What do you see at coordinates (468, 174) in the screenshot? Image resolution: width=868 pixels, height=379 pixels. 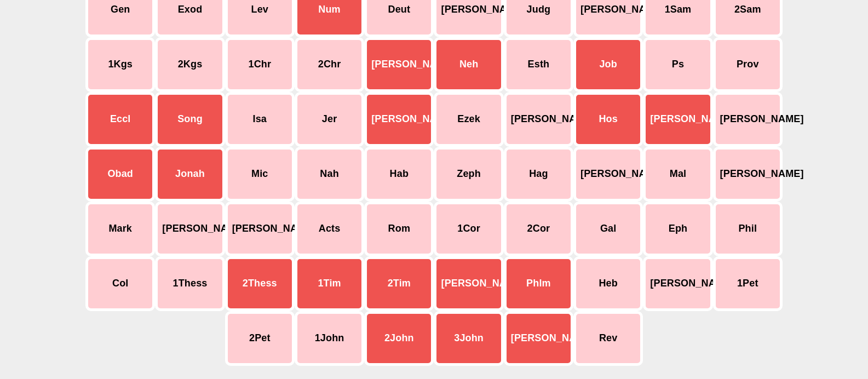 I see `div: Zeph` at bounding box center [468, 174].